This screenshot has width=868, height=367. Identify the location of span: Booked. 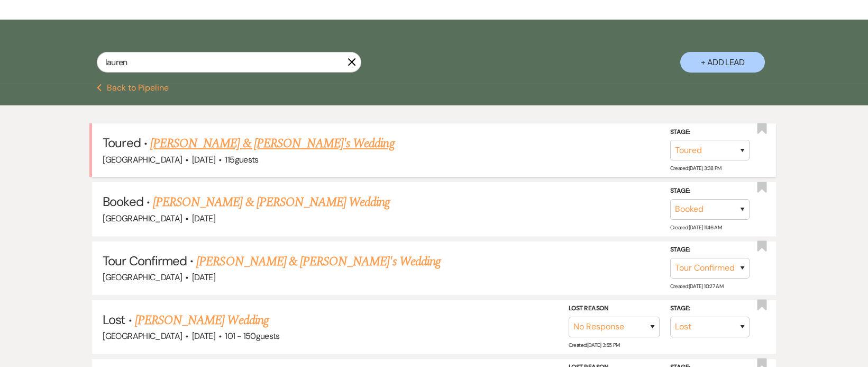
(123, 201).